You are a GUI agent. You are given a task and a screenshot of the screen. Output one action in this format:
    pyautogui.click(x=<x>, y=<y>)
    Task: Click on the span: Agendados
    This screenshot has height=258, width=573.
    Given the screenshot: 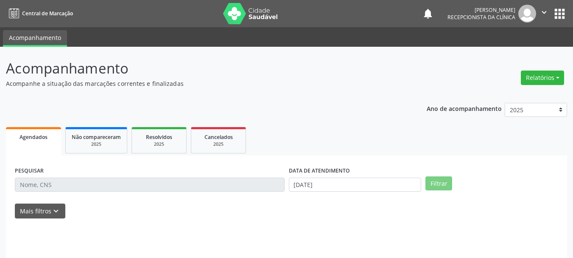 What is the action you would take?
    pyautogui.click(x=34, y=137)
    